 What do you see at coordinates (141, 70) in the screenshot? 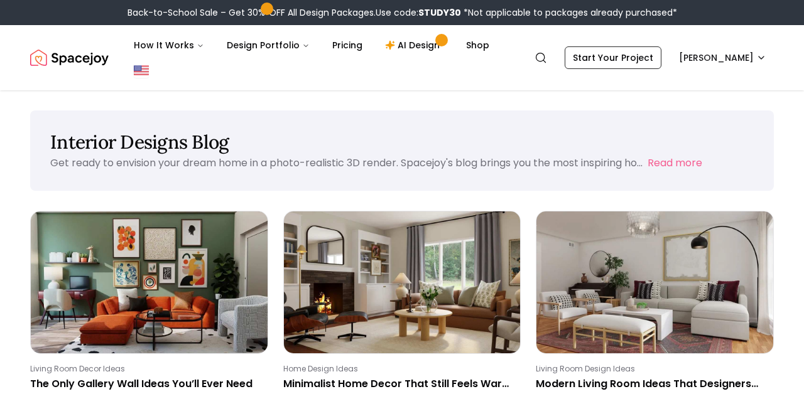
I see `img: United States` at bounding box center [141, 70].